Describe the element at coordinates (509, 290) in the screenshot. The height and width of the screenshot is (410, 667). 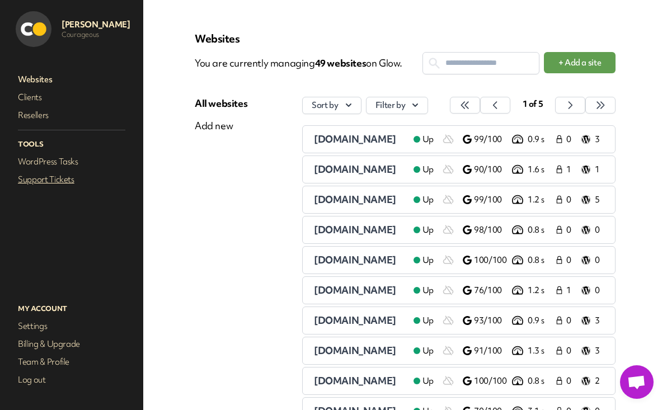
I see `a: 76/100 1.2 s` at that location.